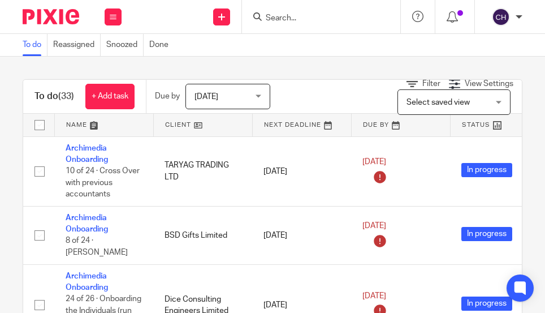  What do you see at coordinates (162, 45) in the screenshot?
I see `a: Done` at bounding box center [162, 45].